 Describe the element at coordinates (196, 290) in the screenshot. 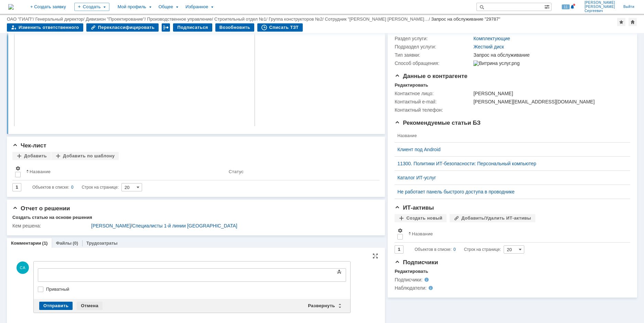

I see `label: Приватный` at that location.